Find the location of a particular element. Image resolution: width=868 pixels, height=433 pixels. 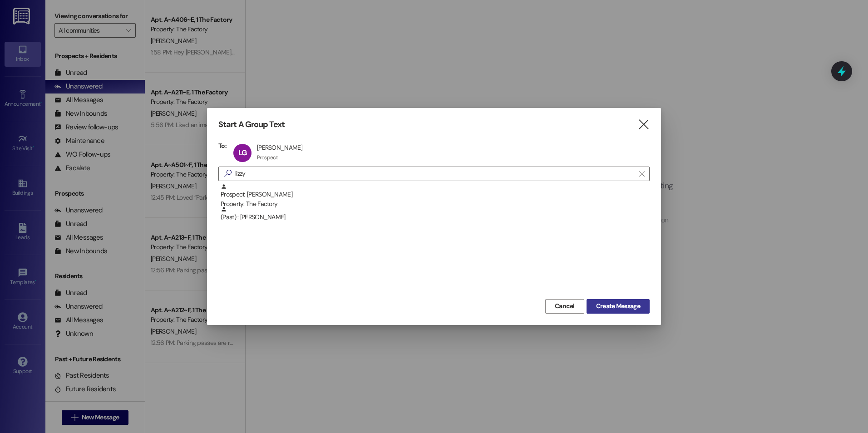

input: Search for any contact or apartment is located at coordinates (435, 174).